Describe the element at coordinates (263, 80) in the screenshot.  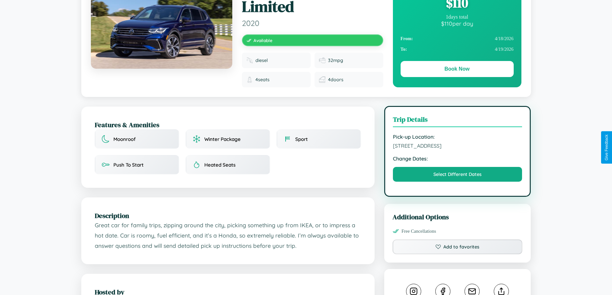
I see `span: 4 seats` at that location.